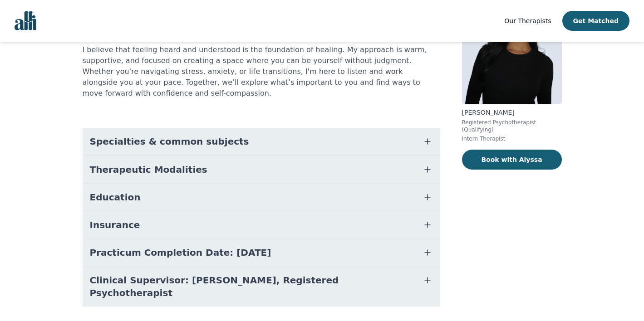 The width and height of the screenshot is (644, 321). Describe the element at coordinates (512, 160) in the screenshot. I see `button: Book with Alyssa` at that location.